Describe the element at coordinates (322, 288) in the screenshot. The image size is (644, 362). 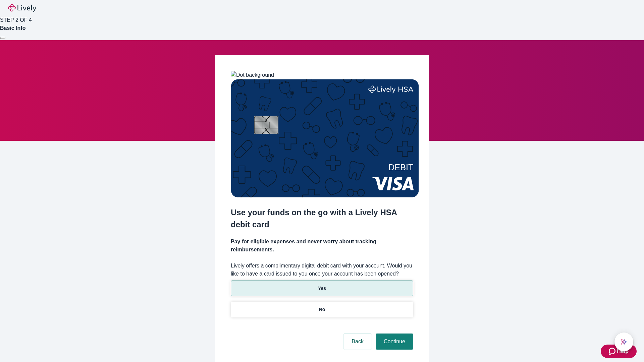
I see `button: Yes` at that location.